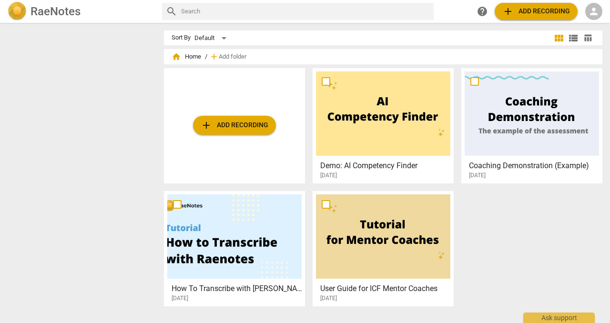  What do you see at coordinates (559, 38) in the screenshot?
I see `span: view_module` at bounding box center [559, 38].